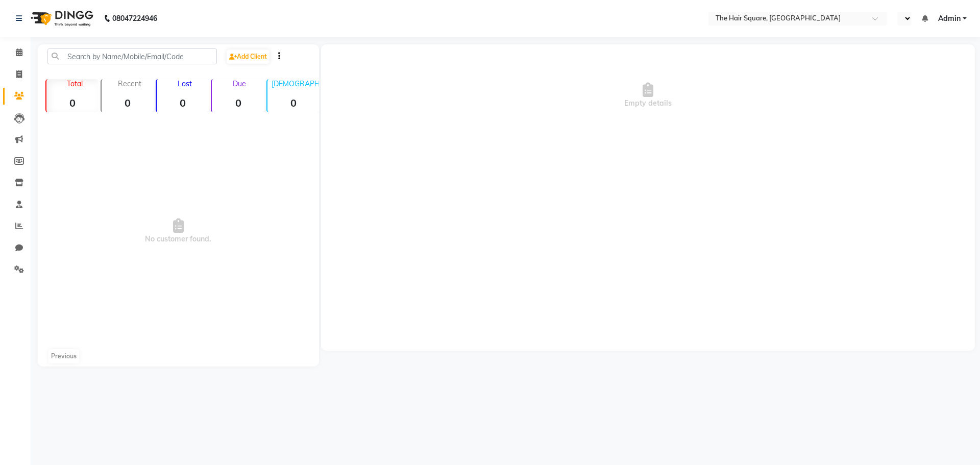 The height and width of the screenshot is (465, 980). I want to click on a: Add Client, so click(248, 56).